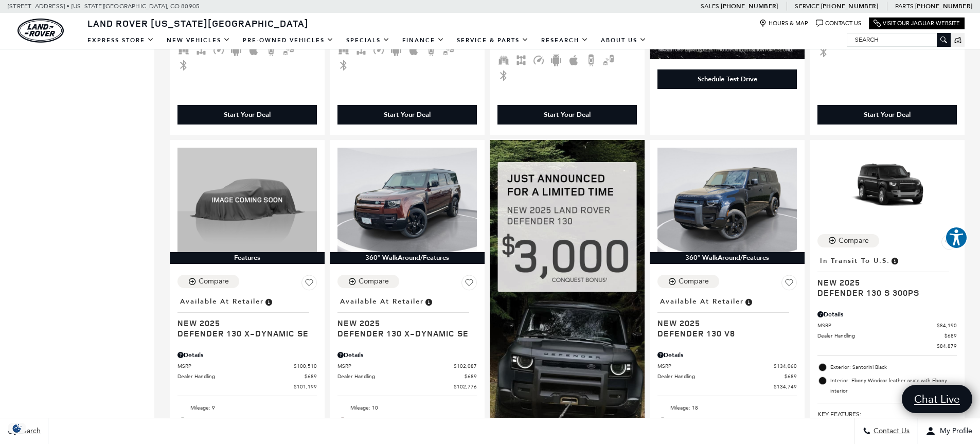 The height and width of the screenshot is (444, 980). Describe the element at coordinates (887, 276) in the screenshot. I see `a: In Transit to U.S.New 2025Defender 130 S 300PS` at that location.